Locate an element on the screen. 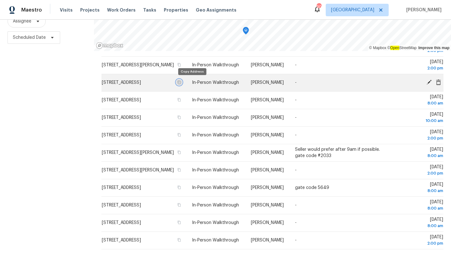 This screenshot has width=451, height=254. div: Map marker is located at coordinates (246, 32).